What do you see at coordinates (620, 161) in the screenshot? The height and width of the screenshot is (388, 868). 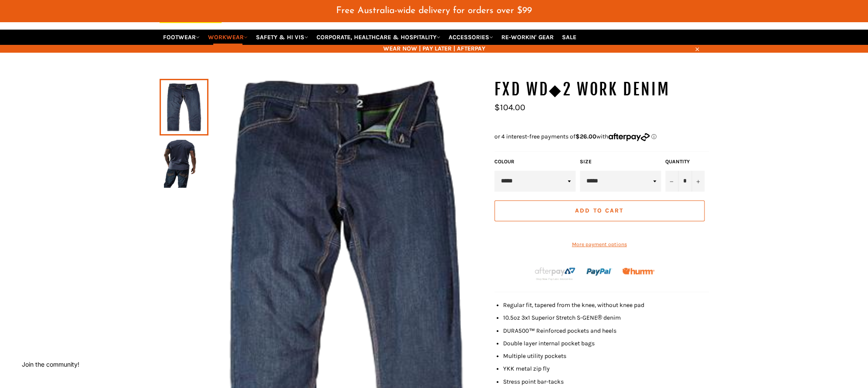 I see `label: Size` at bounding box center [620, 161].